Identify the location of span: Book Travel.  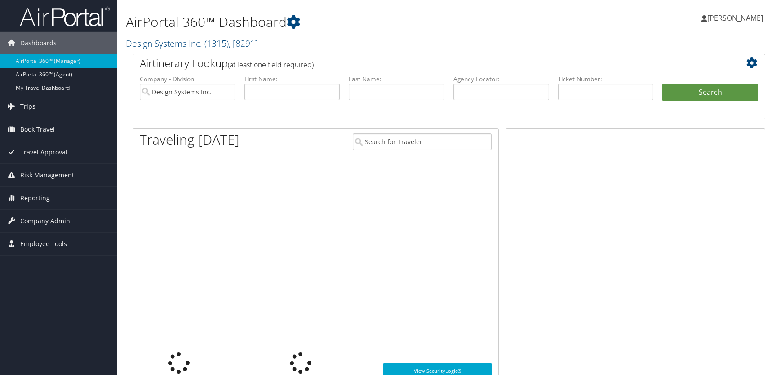
(37, 129).